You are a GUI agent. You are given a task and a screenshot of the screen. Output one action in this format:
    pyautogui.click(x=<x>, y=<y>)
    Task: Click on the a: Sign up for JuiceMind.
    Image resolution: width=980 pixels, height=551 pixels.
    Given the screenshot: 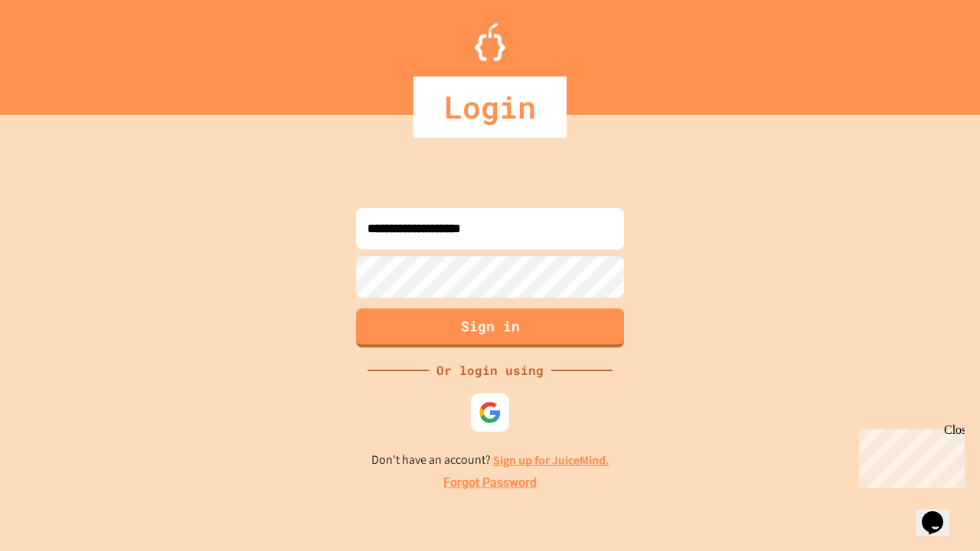 What is the action you would take?
    pyautogui.click(x=551, y=460)
    